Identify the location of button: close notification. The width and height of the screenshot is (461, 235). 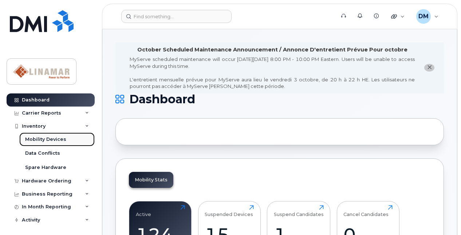
(429, 67).